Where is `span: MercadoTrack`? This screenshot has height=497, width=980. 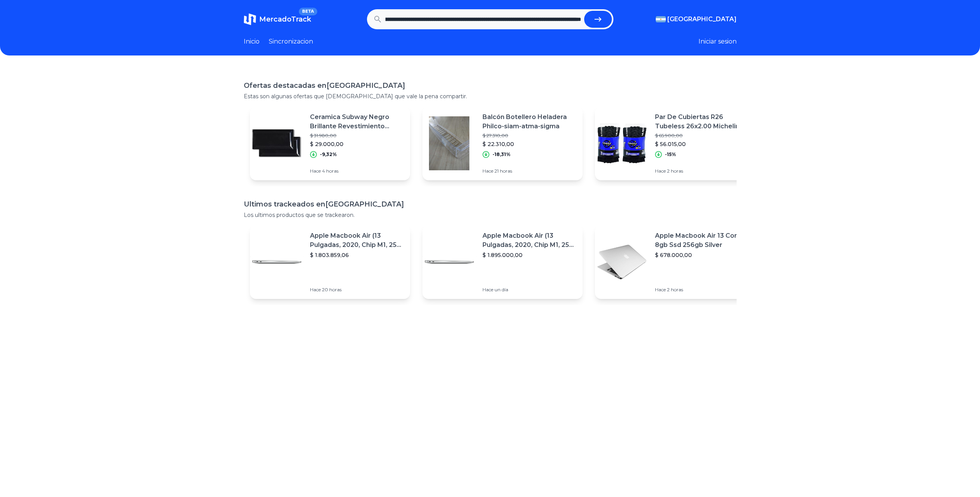 span: MercadoTrack is located at coordinates (285, 19).